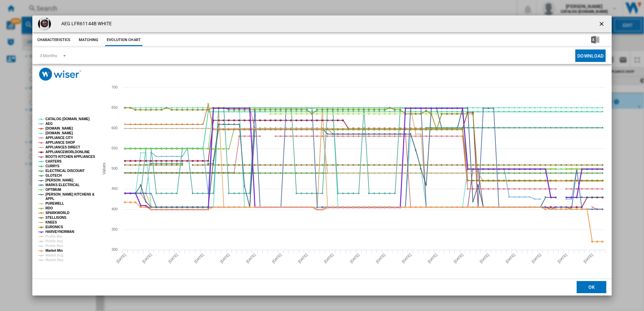  I want to click on ng-md-icon: getI18NText('BUTTONS.CLOSE_DIALOG'), so click(602, 24).